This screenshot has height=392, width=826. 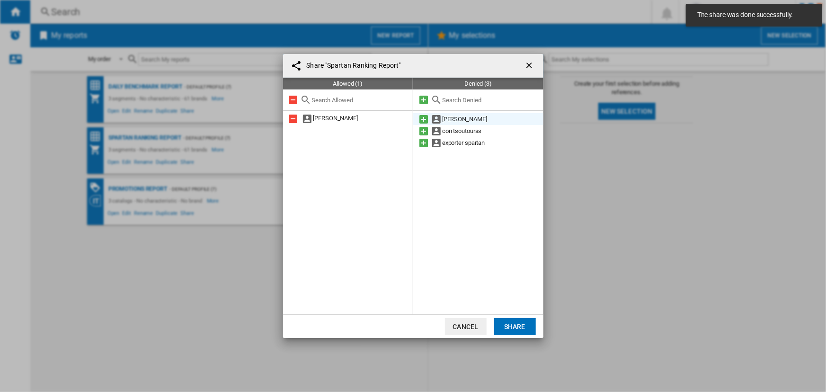 What do you see at coordinates (754, 15) in the screenshot?
I see `span: The share was done successfully.` at bounding box center [754, 15].